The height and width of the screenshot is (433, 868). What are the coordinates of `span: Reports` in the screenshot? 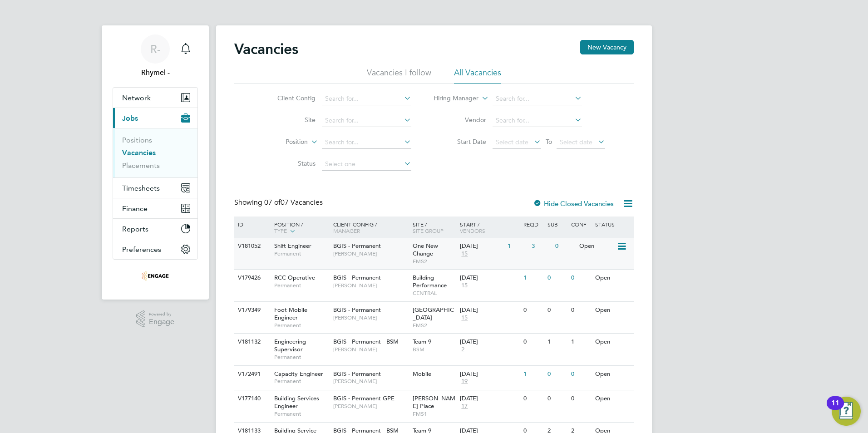 It's located at (135, 229).